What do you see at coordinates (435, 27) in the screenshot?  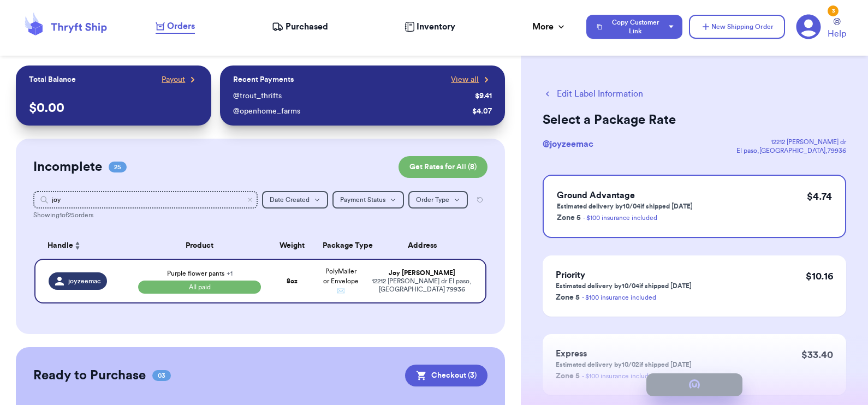 I see `span: Inventory` at bounding box center [435, 27].